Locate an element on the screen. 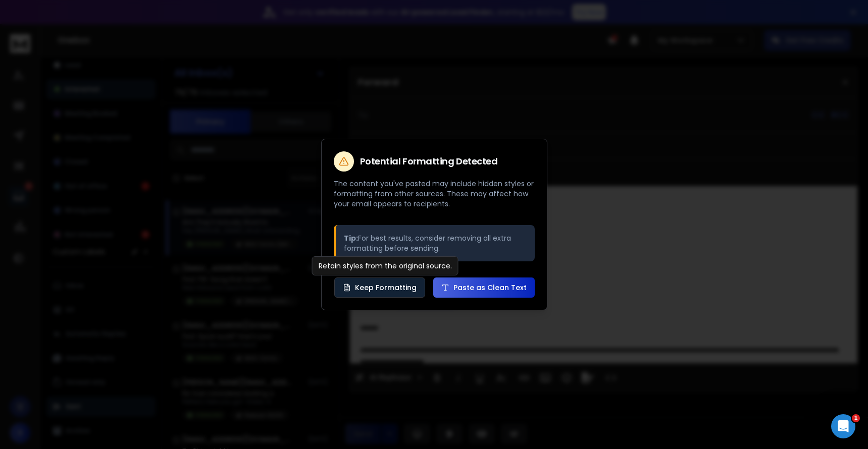  p: The content you've pasted may include hidden styles or formatting from other sources. These may a... is located at coordinates (434, 194).